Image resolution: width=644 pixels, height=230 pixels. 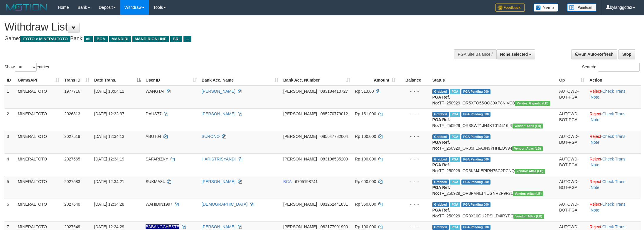 What do you see at coordinates (117, 80) in the screenshot?
I see `th: Date Trans.: activate to sort column descending` at bounding box center [117, 80].